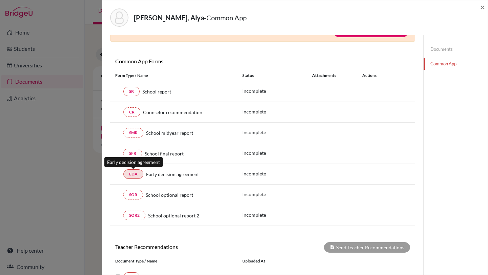 The width and height of the screenshot is (488, 275). I want to click on a: SFR, so click(133, 154).